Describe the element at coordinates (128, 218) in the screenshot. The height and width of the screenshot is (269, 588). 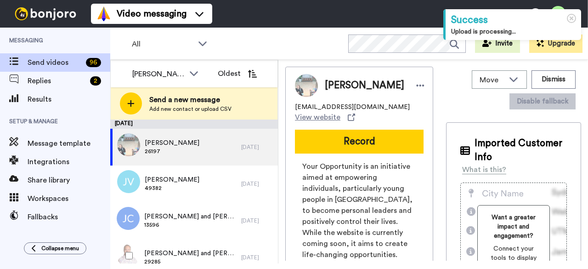
I see `img: jc.png` at that location.